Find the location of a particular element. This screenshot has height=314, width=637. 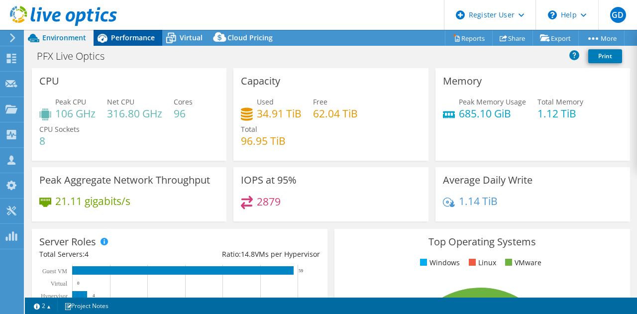

h4: 62.04 TiB is located at coordinates (335, 113).